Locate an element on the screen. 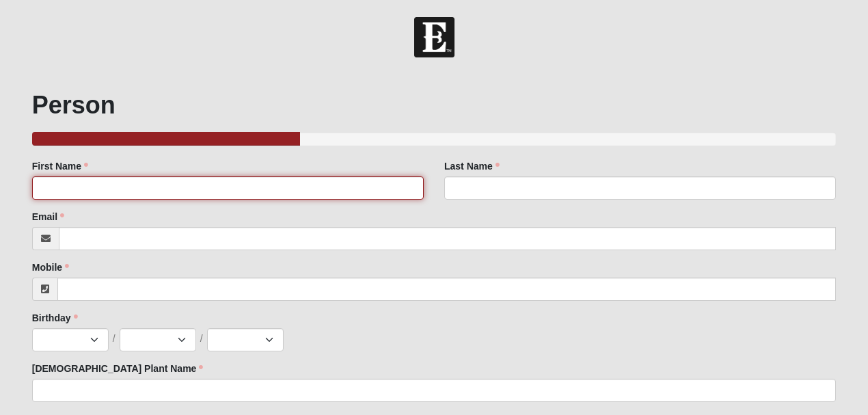 The height and width of the screenshot is (415, 868). label: Email is located at coordinates (48, 217).